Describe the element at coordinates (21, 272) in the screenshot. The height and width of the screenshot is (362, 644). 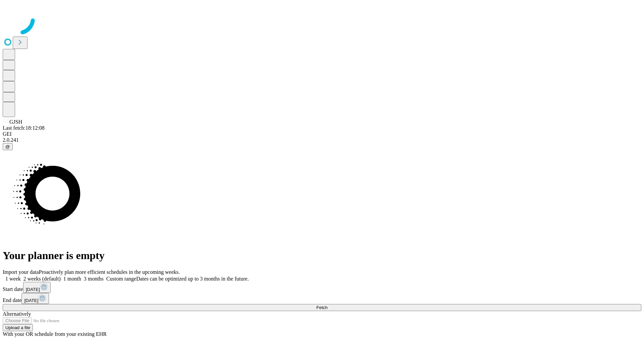
I see `span: Import your data` at that location.